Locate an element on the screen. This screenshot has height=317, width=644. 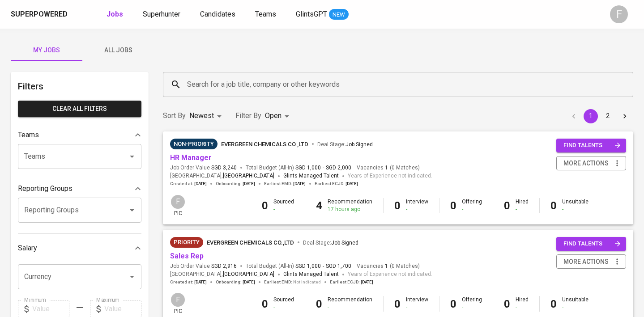
a: Teams is located at coordinates (266, 14).